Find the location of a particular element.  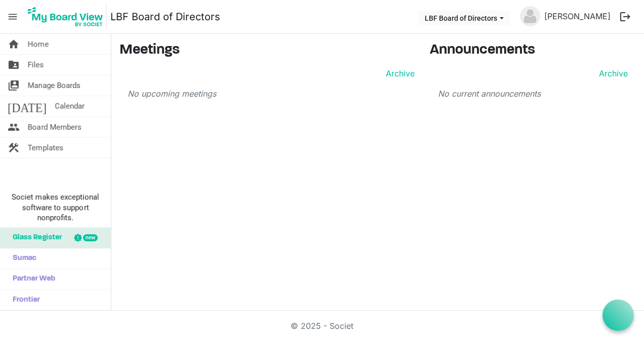

img: no-profile-picture.svg is located at coordinates (530, 16).